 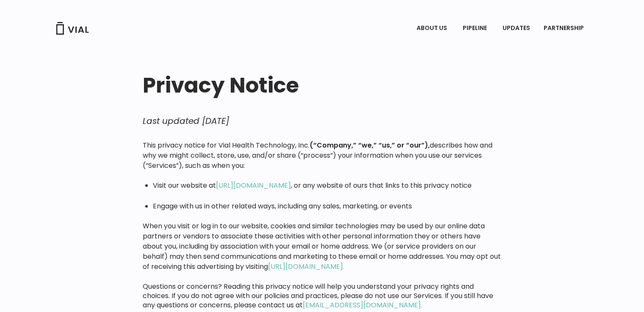 What do you see at coordinates (72, 29) in the screenshot?
I see `img: Vial Logo` at bounding box center [72, 29].